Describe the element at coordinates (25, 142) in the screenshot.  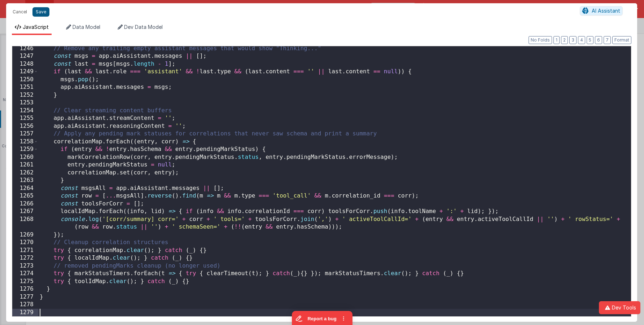
I see `div: 1258` at that location.